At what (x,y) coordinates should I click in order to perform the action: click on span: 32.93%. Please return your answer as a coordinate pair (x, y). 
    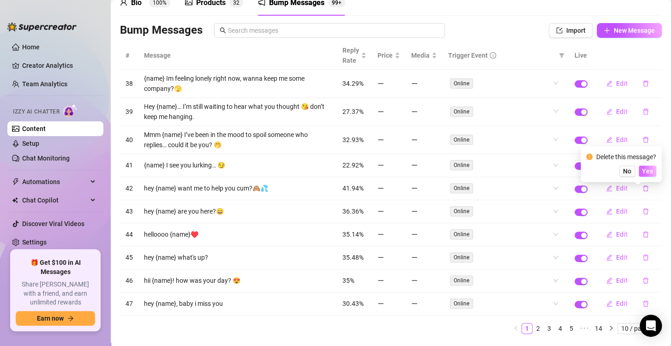
    Looking at the image, I should click on (353, 140).